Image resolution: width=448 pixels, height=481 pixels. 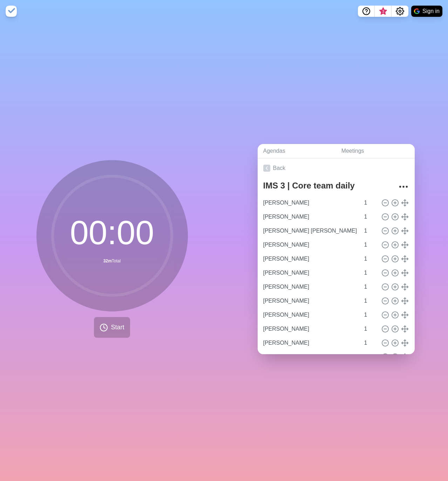 What do you see at coordinates (366, 11) in the screenshot?
I see `button: Help` at bounding box center [366, 11].